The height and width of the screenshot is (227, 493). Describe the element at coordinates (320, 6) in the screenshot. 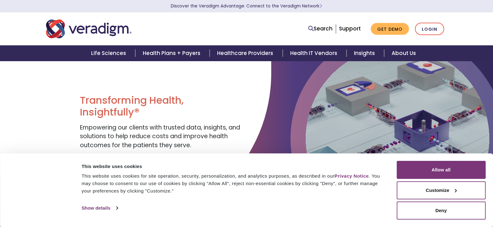

I see `span: Learn More` at that location.